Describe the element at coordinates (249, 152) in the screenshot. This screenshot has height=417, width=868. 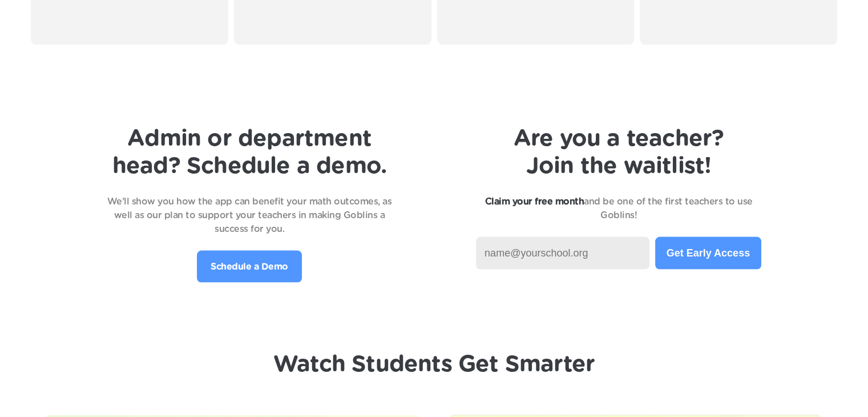
I see `h1: Admin or department head? Schedule a demo.` at that location.